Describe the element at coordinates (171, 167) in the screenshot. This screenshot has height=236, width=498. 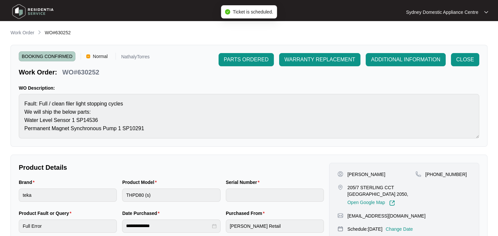
I see `p: Product Details` at that location.